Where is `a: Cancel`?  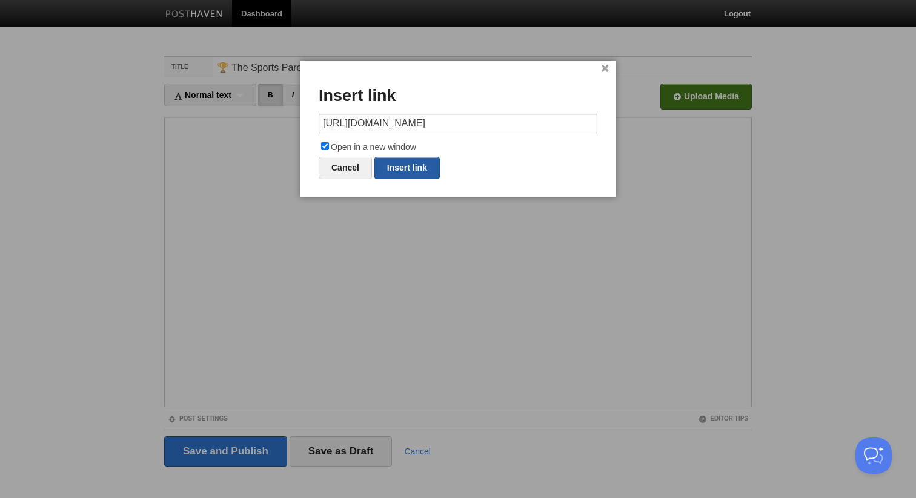 a: Cancel is located at coordinates (345, 168).